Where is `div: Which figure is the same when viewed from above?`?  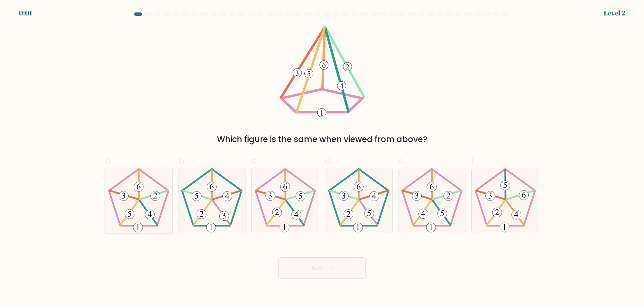
div: Which figure is the same when viewed from above? is located at coordinates (322, 139).